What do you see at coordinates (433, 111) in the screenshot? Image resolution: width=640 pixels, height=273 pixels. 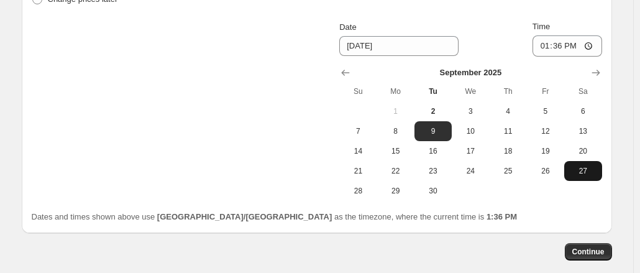 I see `span: 2` at bounding box center [433, 111].